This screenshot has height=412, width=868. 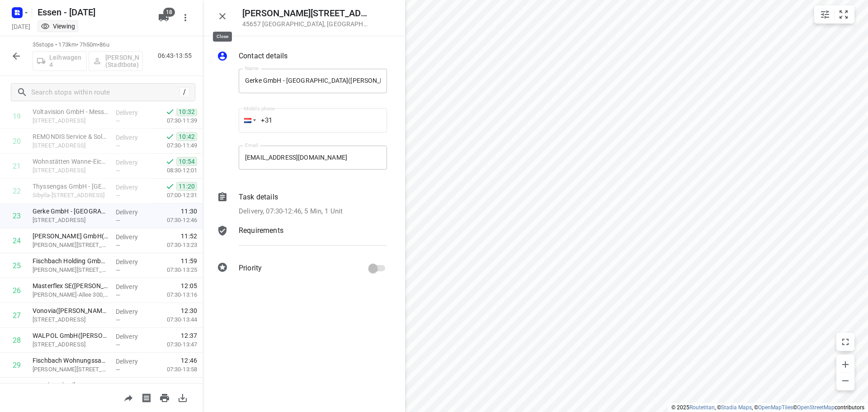 I want to click on p: 08:30-12:01, so click(x=174, y=171).